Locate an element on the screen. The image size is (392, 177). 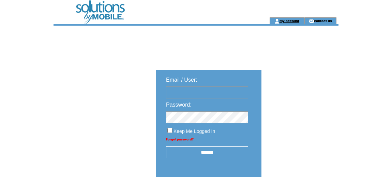
a: contact us is located at coordinates (323, 20).